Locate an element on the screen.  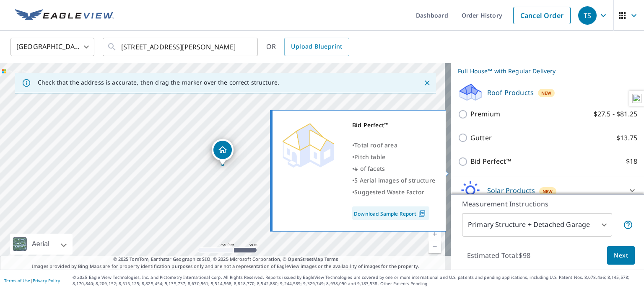
a: Upload Blueprint is located at coordinates (317, 47).